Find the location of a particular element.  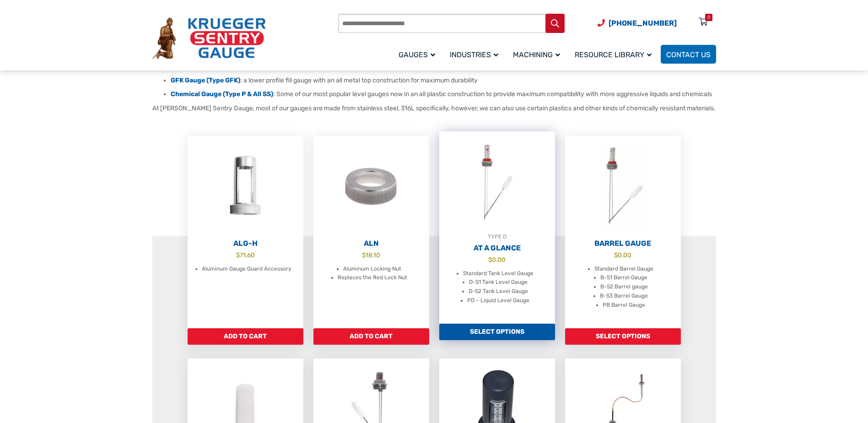

span: Resource Library is located at coordinates (613, 55).